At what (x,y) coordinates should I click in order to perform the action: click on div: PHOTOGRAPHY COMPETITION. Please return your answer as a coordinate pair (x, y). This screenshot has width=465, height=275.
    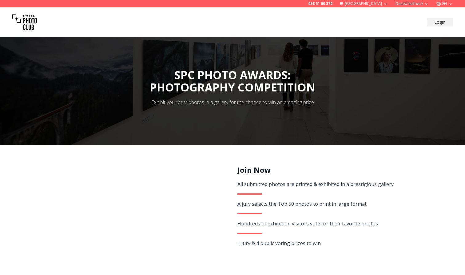
    Looking at the image, I should click on (233, 87).